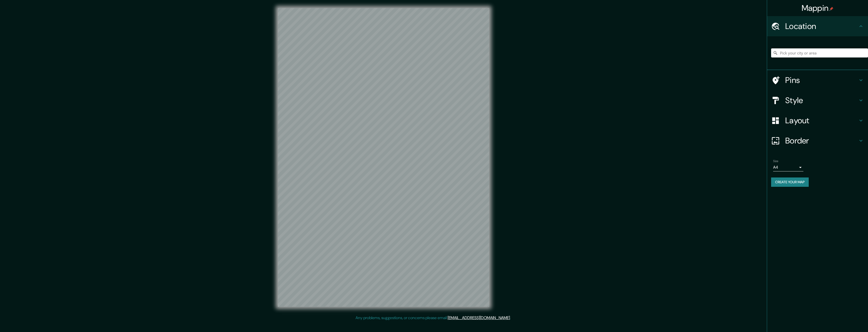  Describe the element at coordinates (433, 318) in the screenshot. I see `p: Any problems, suggestions, or concerns please email .` at that location.